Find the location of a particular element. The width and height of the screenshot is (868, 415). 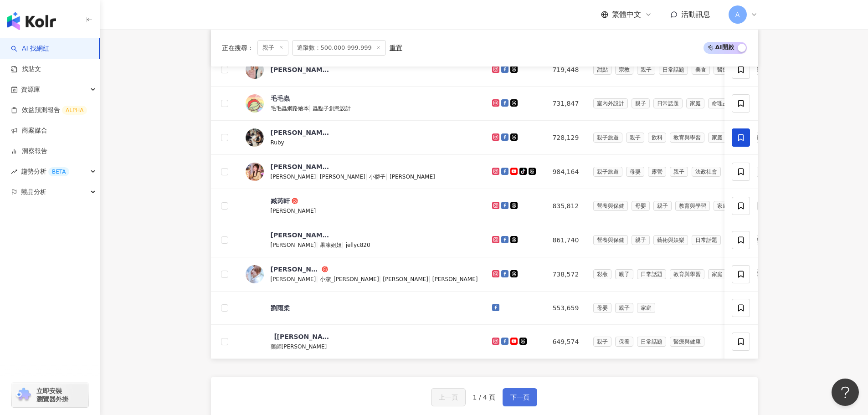

div: 劉雨柔 is located at coordinates (280, 308).